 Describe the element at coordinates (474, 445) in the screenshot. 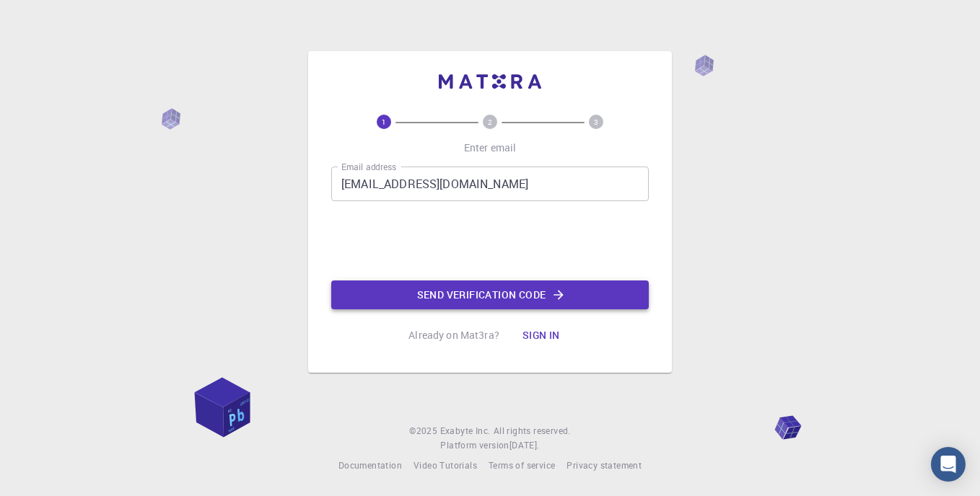

I see `span: Platform version` at that location.